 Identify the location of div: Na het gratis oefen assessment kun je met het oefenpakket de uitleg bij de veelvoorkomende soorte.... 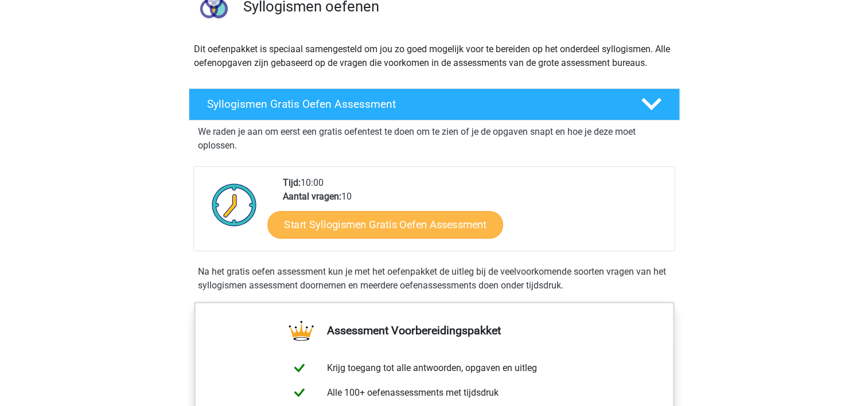
(435, 279).